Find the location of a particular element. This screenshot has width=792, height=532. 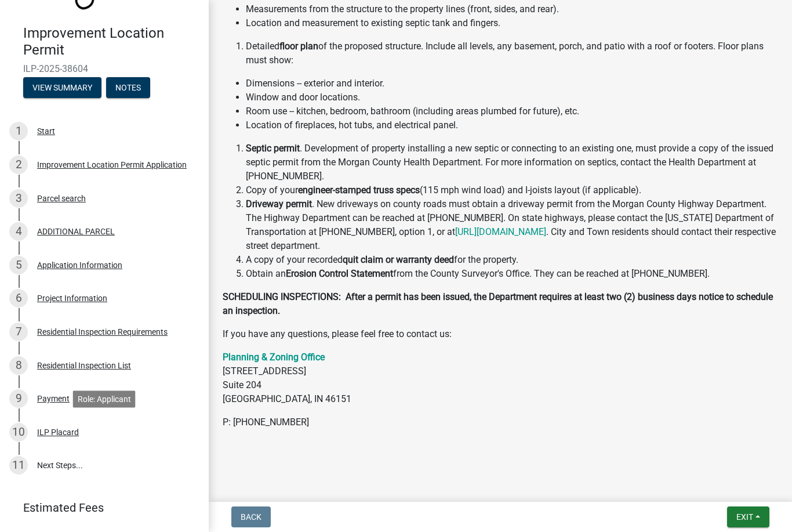

div: Improvement Location Permit Application is located at coordinates (112, 164).